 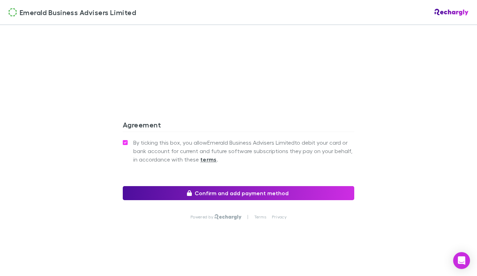 I want to click on a: Privacy, so click(x=279, y=217).